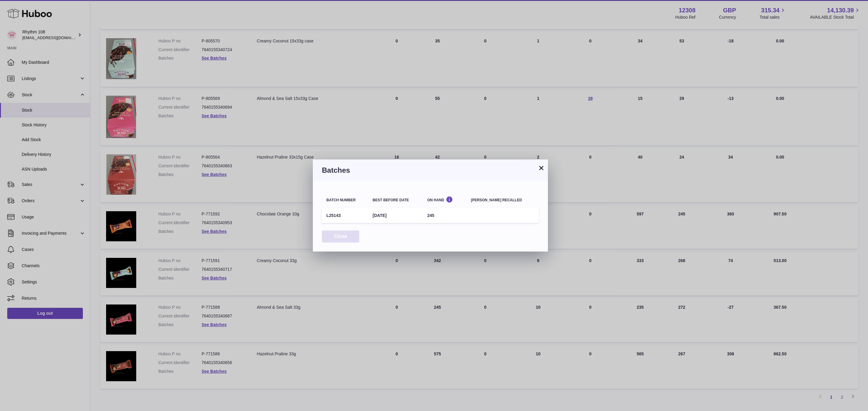  What do you see at coordinates (445, 199) in the screenshot?
I see `div: On Hand` at bounding box center [445, 199].